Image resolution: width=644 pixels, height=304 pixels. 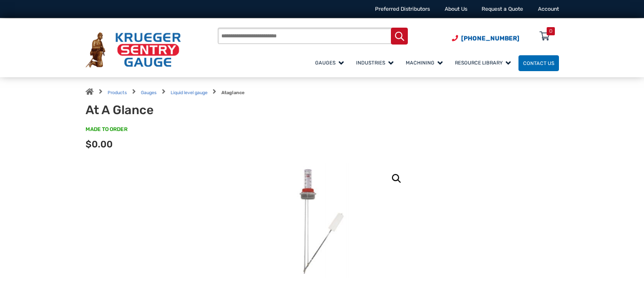 What do you see at coordinates (376, 62) in the screenshot?
I see `a: Industries` at bounding box center [376, 62].